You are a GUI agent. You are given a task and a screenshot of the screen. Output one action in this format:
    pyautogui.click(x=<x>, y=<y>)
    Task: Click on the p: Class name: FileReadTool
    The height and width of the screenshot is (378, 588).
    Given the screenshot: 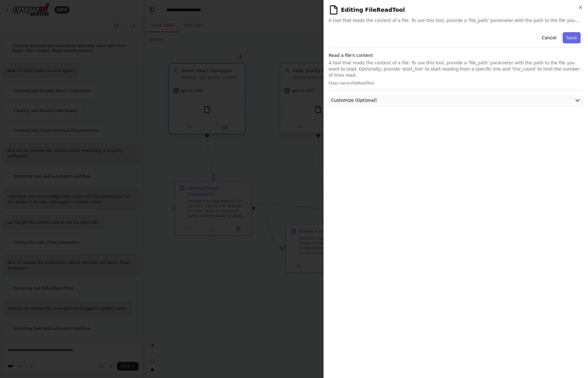 What is the action you would take?
    pyautogui.click(x=456, y=83)
    